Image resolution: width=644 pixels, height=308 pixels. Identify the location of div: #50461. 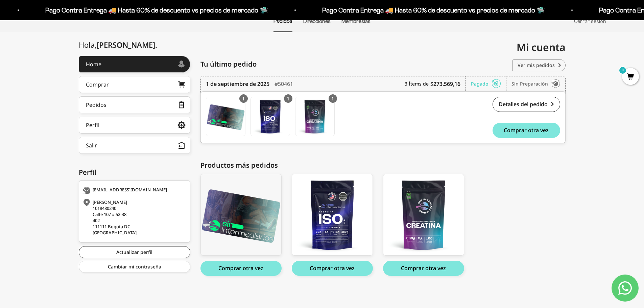
(284, 84).